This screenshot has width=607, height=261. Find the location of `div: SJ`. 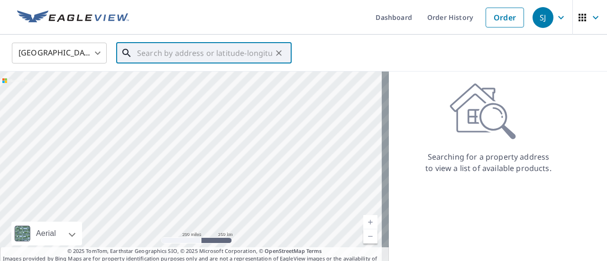

div: SJ is located at coordinates (543, 18).